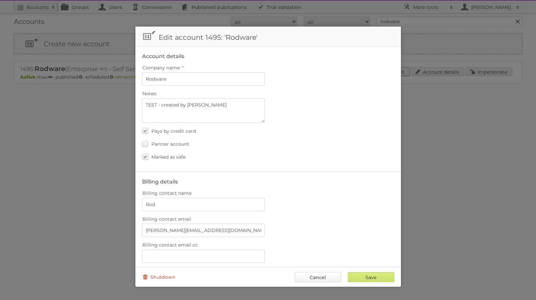 The height and width of the screenshot is (300, 536). Describe the element at coordinates (173, 131) in the screenshot. I see `span: Pays by credit card` at that location.